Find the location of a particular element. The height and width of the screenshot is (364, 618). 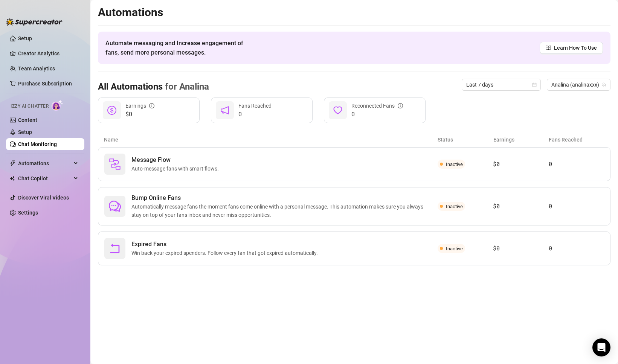

article: Name is located at coordinates (271, 140).